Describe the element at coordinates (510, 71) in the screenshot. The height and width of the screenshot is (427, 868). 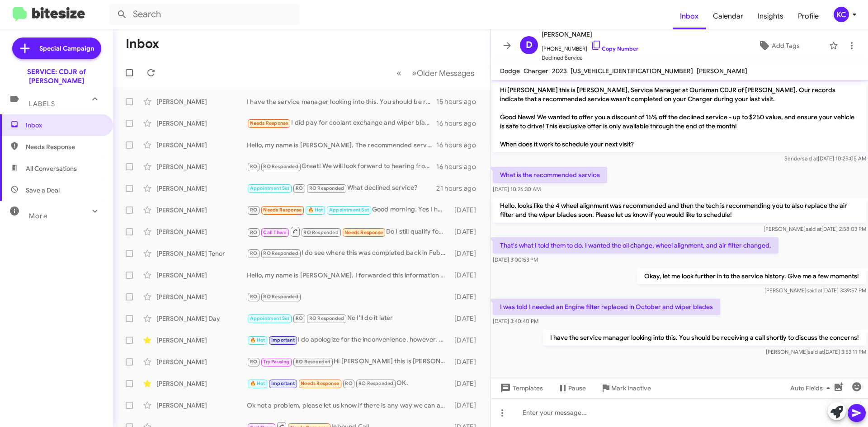
I see `span: Dodge` at that location.